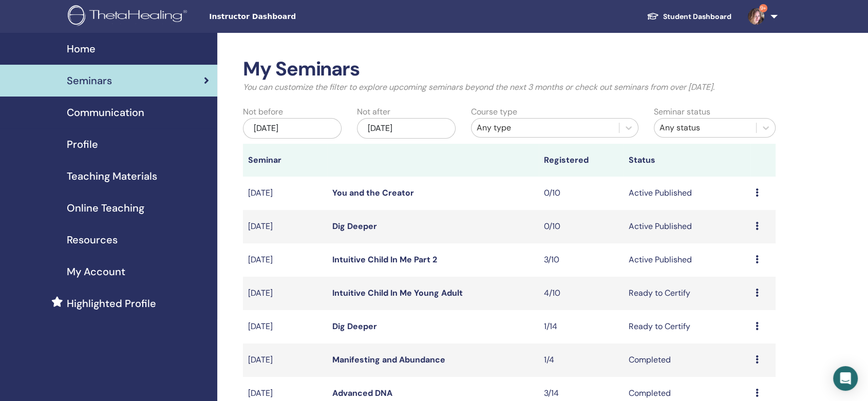 This screenshot has height=401, width=868. What do you see at coordinates (105, 208) in the screenshot?
I see `span: Online Teaching` at bounding box center [105, 208].